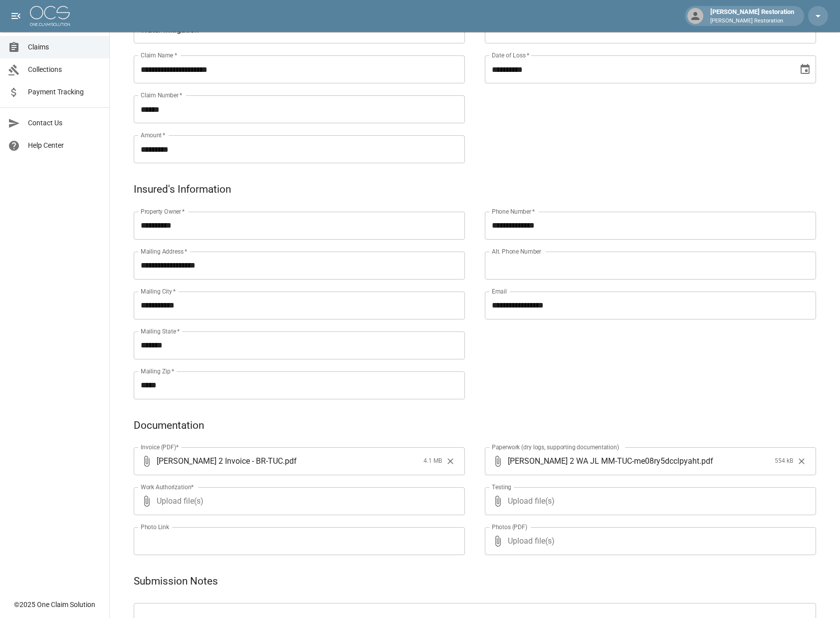  Describe the element at coordinates (155, 526) in the screenshot. I see `label: Photo Link` at that location.